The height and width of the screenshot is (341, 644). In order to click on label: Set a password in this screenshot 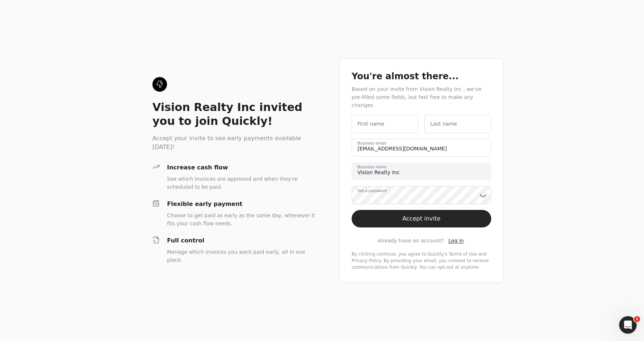, I will do `click(372, 191)`.